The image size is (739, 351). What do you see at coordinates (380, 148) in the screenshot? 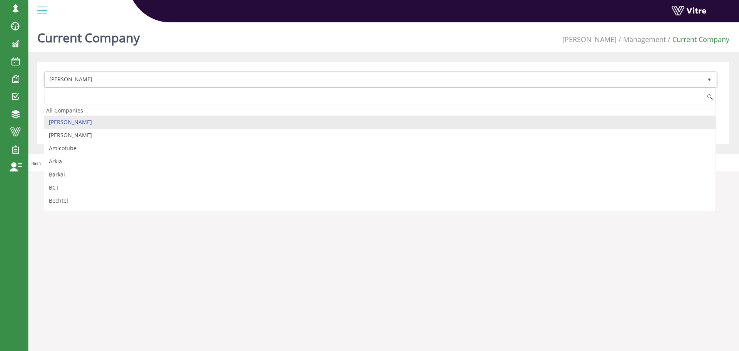
I see `li: Amicotube` at bounding box center [380, 148].